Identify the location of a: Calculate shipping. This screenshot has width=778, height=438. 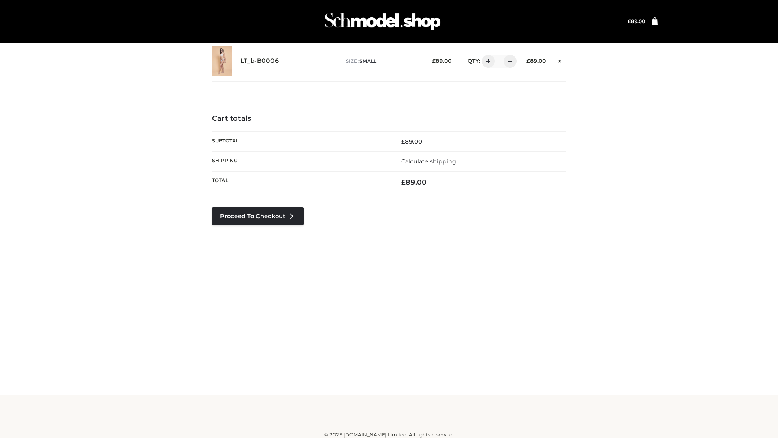
(429, 161).